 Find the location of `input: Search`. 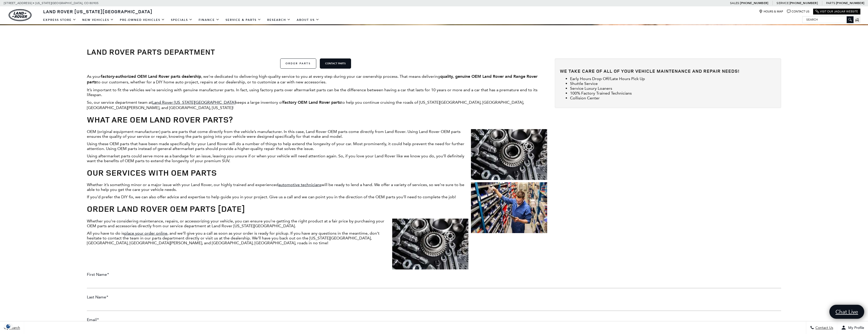

input: Search is located at coordinates (828, 20).